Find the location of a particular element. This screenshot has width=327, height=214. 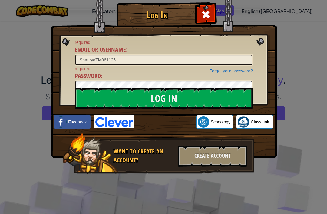

img: classlink-logo-small.png is located at coordinates (244, 122).